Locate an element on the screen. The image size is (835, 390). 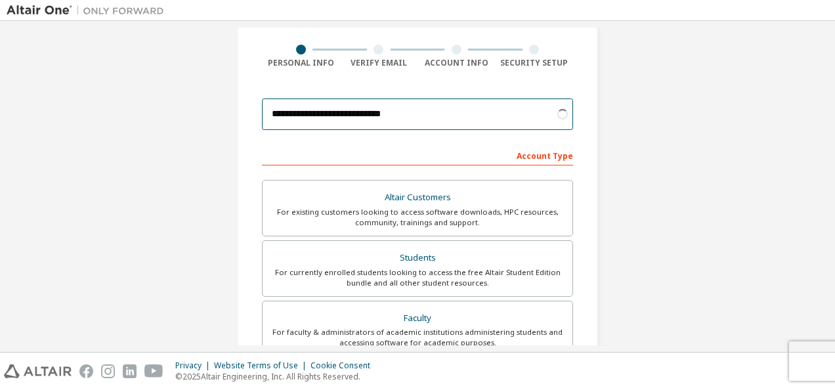
img: Altair One is located at coordinates (89, 11).